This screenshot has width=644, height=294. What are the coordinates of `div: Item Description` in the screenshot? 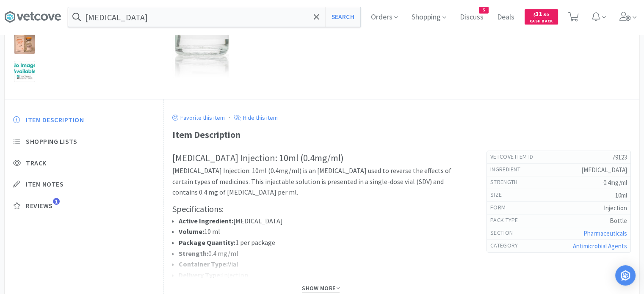 It's located at (401, 135).